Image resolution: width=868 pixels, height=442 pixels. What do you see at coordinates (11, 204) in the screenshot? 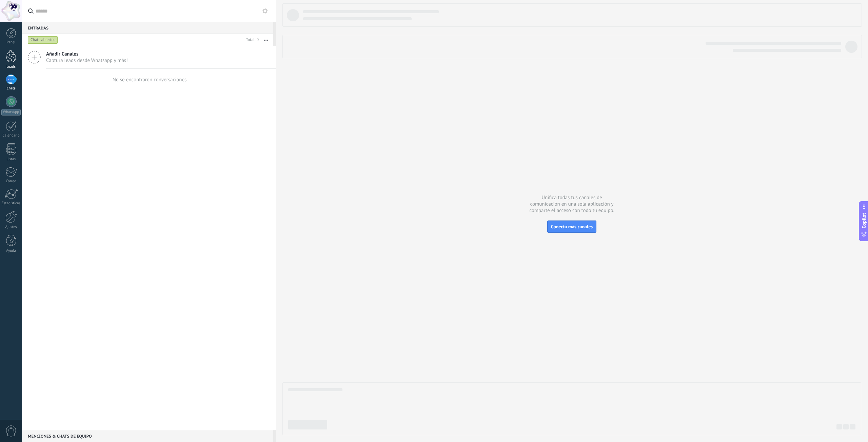
I see `div: Estadísticas` at bounding box center [11, 204].